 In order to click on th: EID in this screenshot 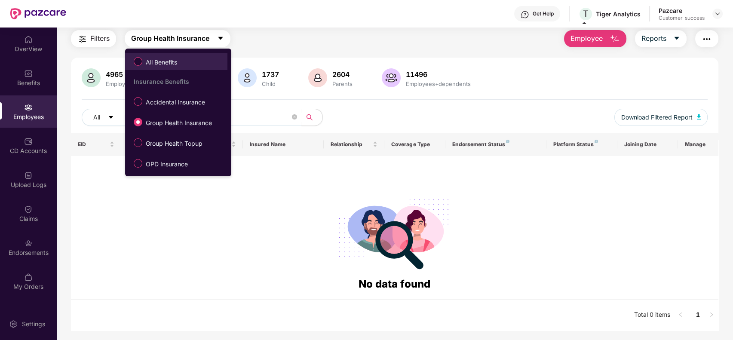, I will do `click(96, 144)`.